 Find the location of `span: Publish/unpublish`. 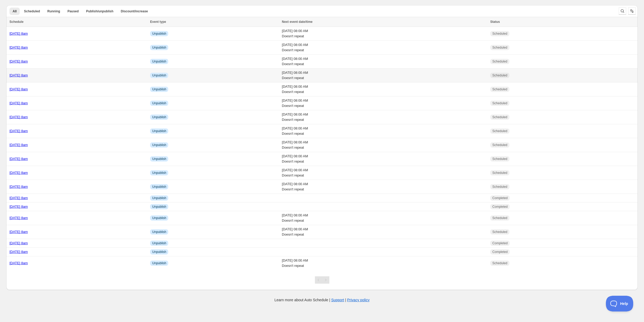

span: Publish/unpublish is located at coordinates (99, 11).